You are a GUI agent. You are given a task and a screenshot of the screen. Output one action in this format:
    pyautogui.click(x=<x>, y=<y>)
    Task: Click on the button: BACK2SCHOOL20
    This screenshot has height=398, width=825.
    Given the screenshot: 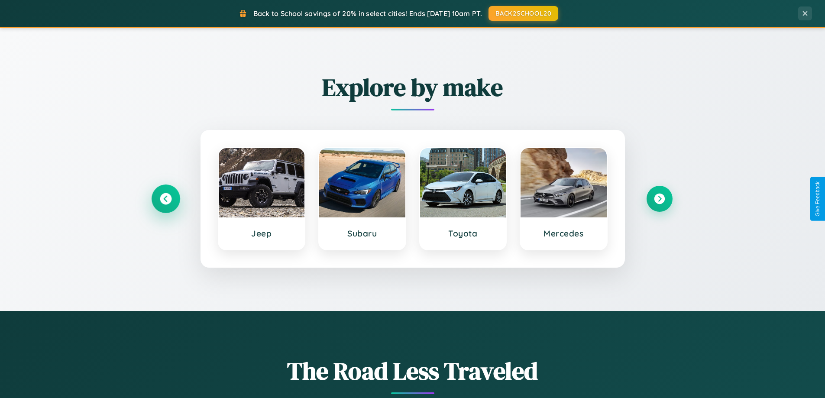 What is the action you would take?
    pyautogui.click(x=523, y=13)
    